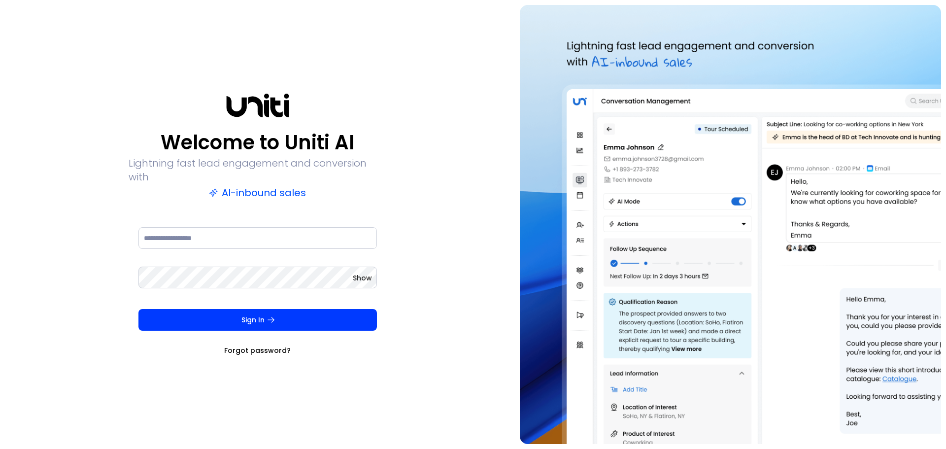 Image resolution: width=946 pixels, height=449 pixels. I want to click on a: Forgot password?, so click(257, 350).